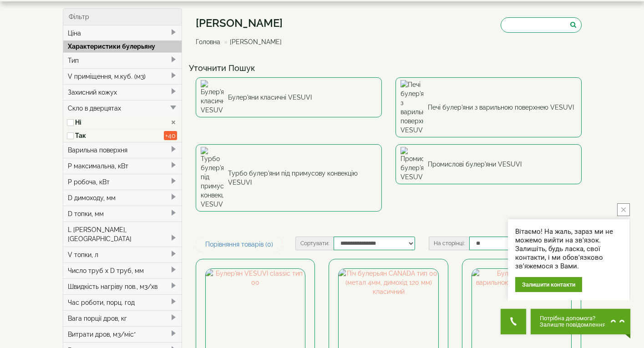 The height and width of the screenshot is (348, 644). What do you see at coordinates (239, 244) in the screenshot?
I see `a: Порівняння товарів (0)` at bounding box center [239, 244].